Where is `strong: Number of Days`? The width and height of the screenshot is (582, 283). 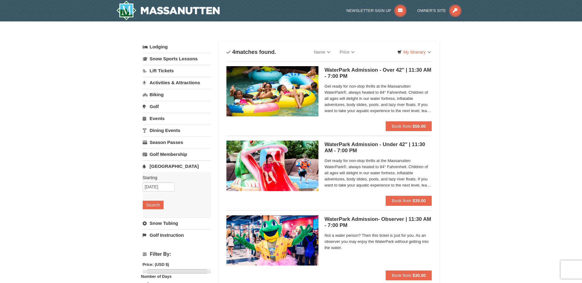 strong: Number of Days is located at coordinates (156, 277).